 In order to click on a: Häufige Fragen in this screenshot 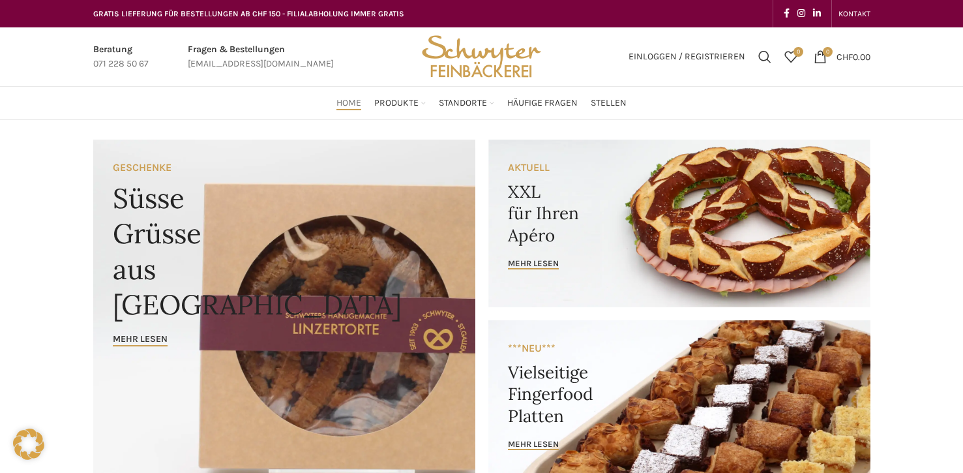, I will do `click(543, 103)`.